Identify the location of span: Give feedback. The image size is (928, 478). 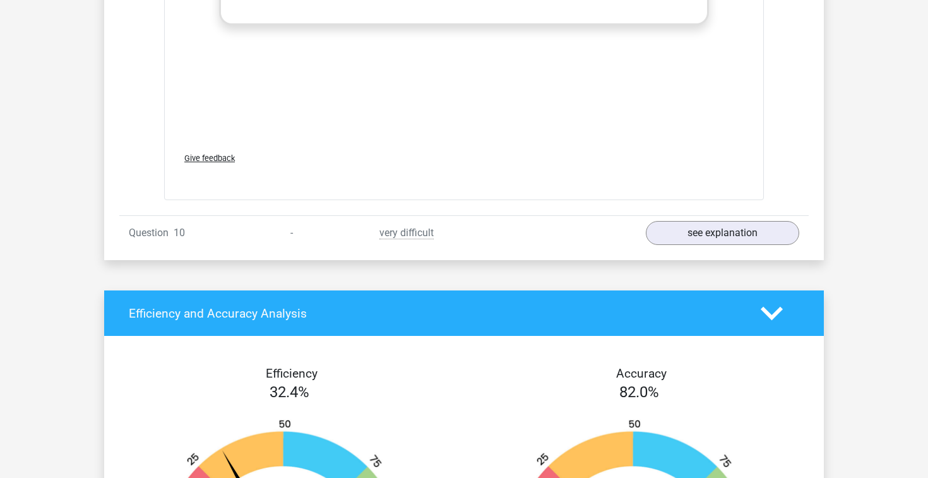
(210, 158).